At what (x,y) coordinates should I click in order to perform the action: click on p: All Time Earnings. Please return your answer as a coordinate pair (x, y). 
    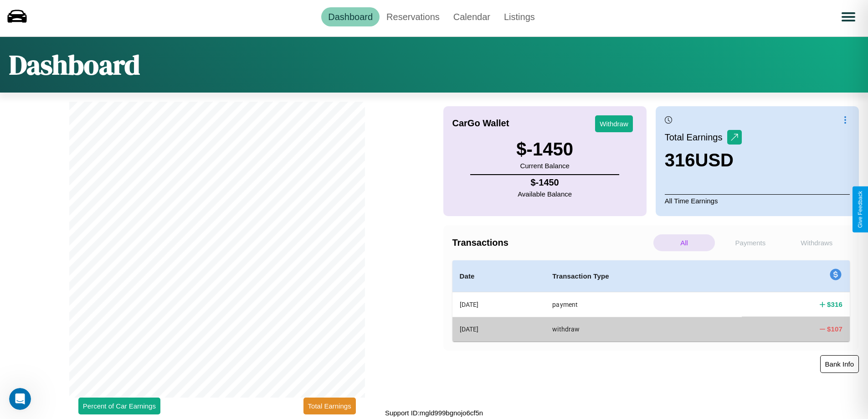
    Looking at the image, I should click on (758, 201).